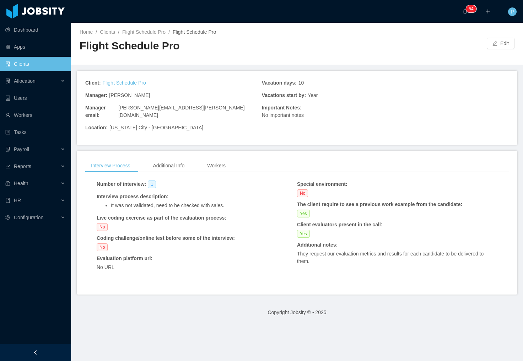 Image resolution: width=523 pixels, height=361 pixels. I want to click on i: icon: setting, so click(8, 218).